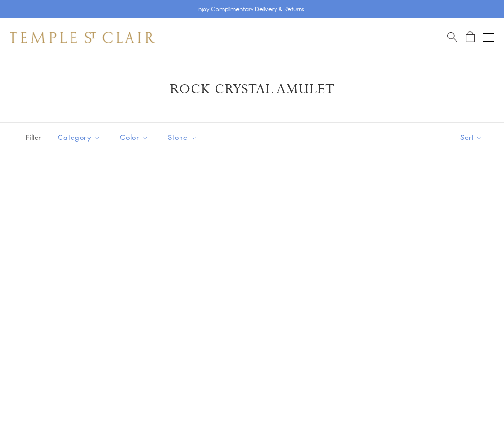 Image resolution: width=504 pixels, height=427 pixels. What do you see at coordinates (183, 137) in the screenshot?
I see `button: Stone` at bounding box center [183, 137].